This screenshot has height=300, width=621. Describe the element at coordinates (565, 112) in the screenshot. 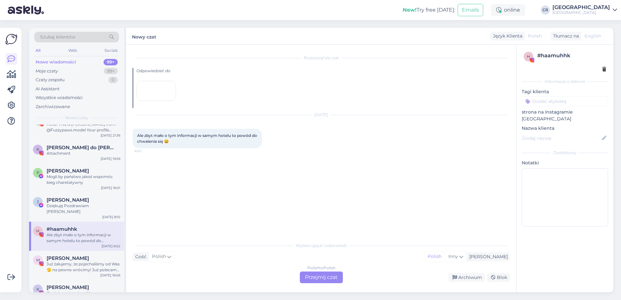

I see `p: strona na Instagramie` at that location.